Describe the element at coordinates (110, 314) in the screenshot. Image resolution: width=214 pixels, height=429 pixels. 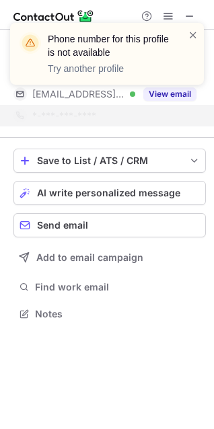
I see `button: Notes` at that location.